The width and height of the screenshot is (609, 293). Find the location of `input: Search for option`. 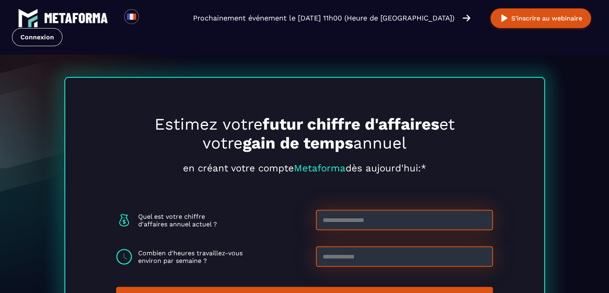

input: Search for option is located at coordinates (149, 18).